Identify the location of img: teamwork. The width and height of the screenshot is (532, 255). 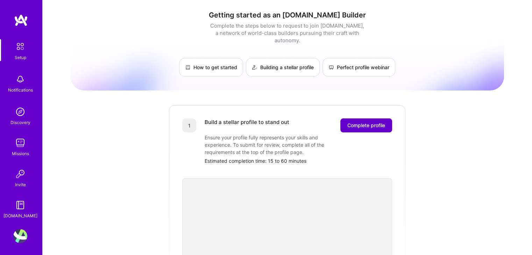
(20, 143).